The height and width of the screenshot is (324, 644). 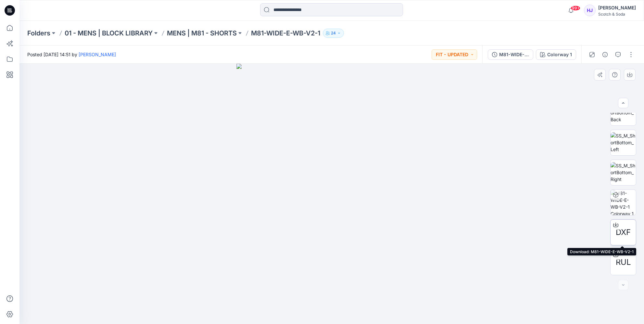 I want to click on p: 01 - MENS | BLOCK LIBRARY, so click(x=108, y=33).